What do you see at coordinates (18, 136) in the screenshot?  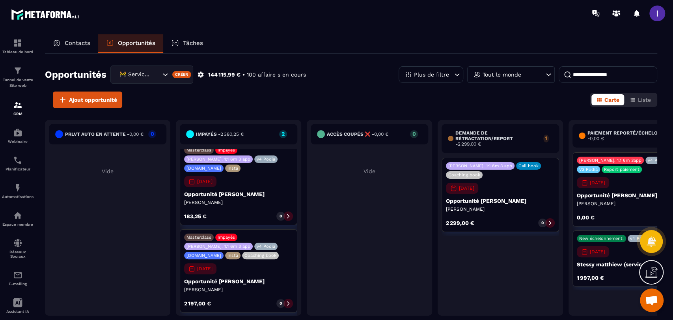 I see `a: automationsautomationsWebinaire` at bounding box center [18, 136].